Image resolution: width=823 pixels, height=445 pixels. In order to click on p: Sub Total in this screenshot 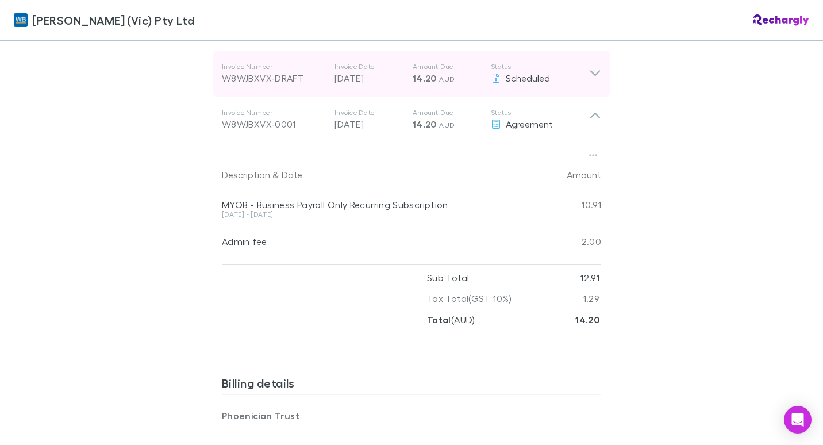, I will do `click(448, 278)`.